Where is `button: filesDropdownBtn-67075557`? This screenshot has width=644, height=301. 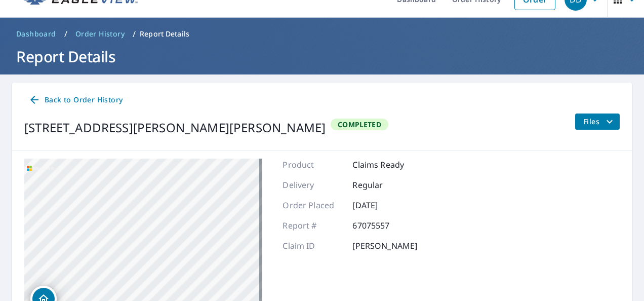 button: filesDropdownBtn-67075557 is located at coordinates (597, 121).